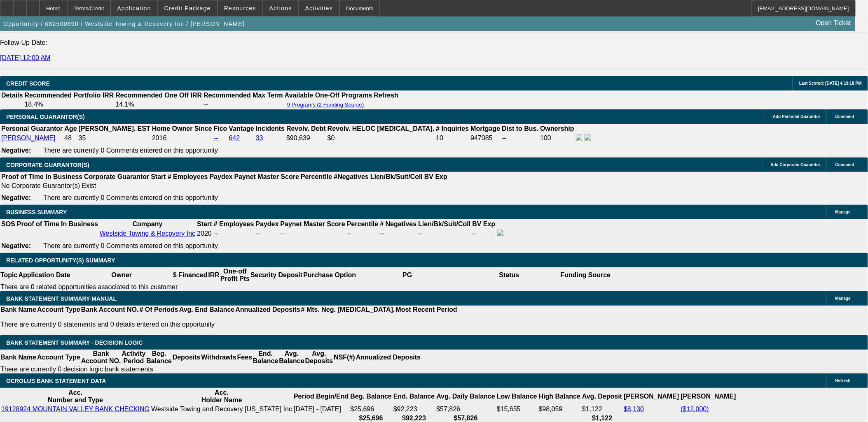 The width and height of the screenshot is (868, 422). I want to click on a: $8,130, so click(633, 409).